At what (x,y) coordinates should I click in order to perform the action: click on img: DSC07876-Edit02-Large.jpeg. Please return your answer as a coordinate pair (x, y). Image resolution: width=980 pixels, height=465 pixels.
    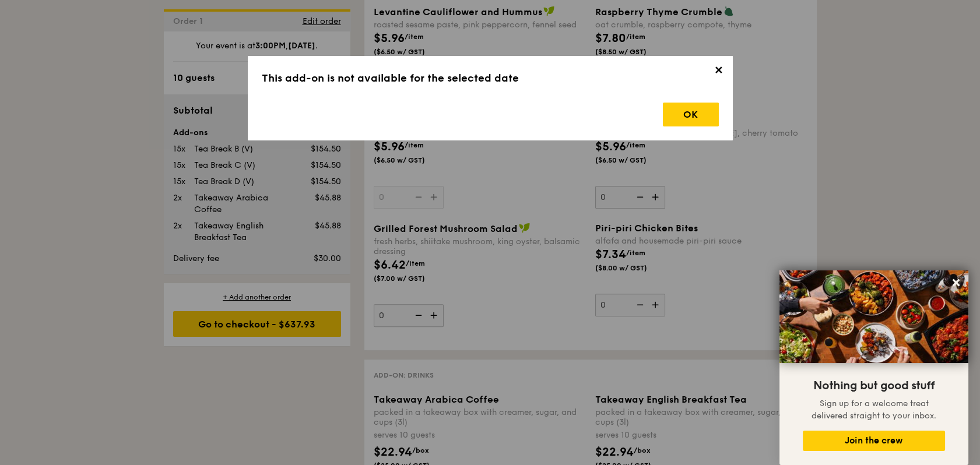
    Looking at the image, I should click on (874, 316).